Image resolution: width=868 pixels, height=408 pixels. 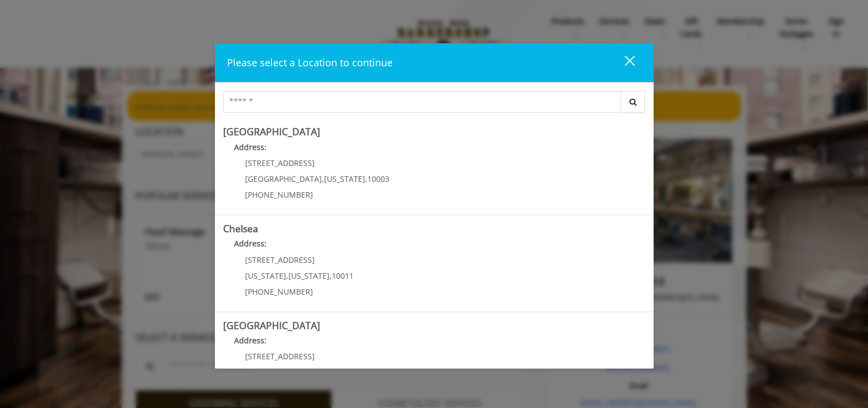 What do you see at coordinates (240, 229) in the screenshot?
I see `b: Chelsea` at bounding box center [240, 229].